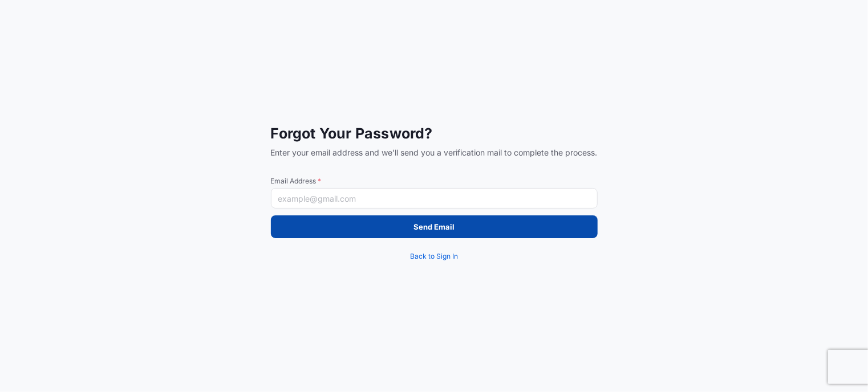 This screenshot has width=868, height=392. Describe the element at coordinates (434, 227) in the screenshot. I see `p: Send Email` at that location.